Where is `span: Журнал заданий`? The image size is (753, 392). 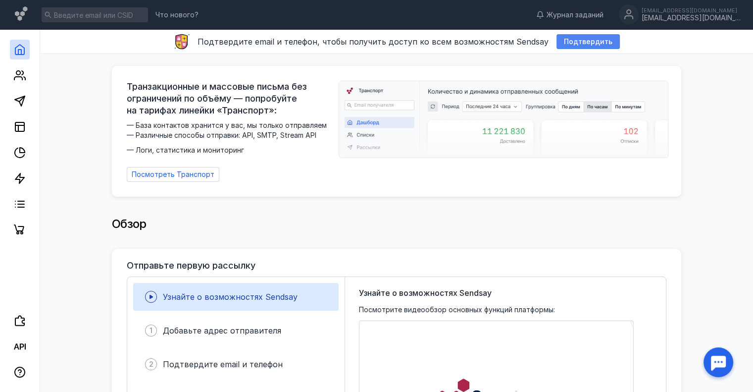
span: Журнал заданий is located at coordinates (575, 15).